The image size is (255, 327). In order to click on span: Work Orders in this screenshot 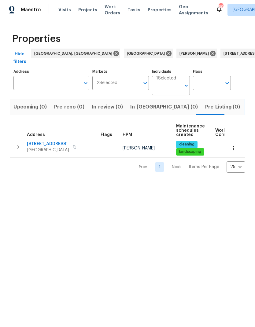, I will do `click(112, 10)`.